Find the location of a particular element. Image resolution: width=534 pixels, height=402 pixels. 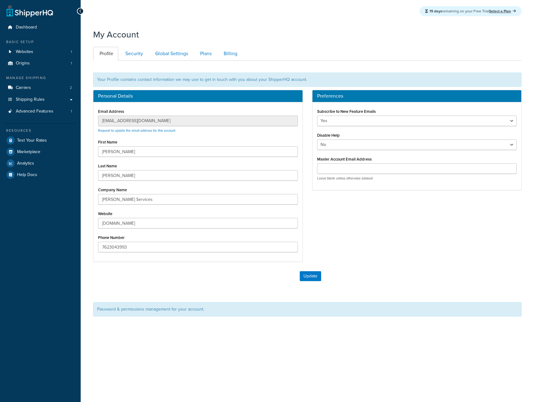

a: Analytics is located at coordinates (40, 163).